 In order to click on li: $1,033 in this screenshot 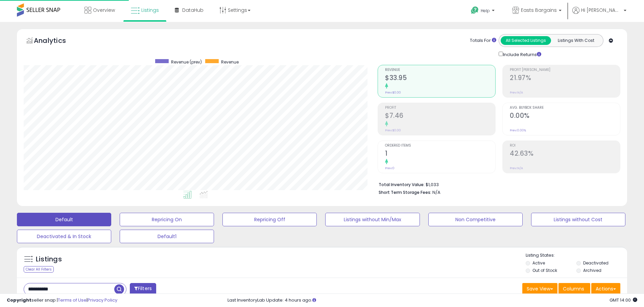, I will do `click(497, 184)`.